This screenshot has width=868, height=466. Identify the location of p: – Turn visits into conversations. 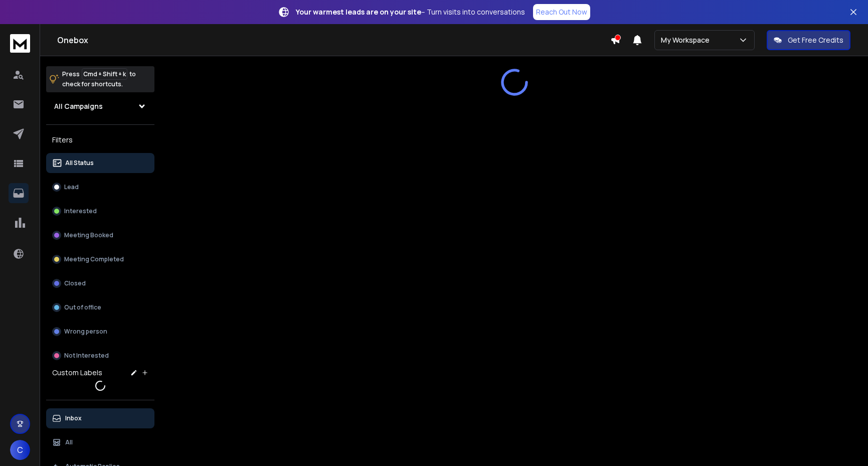
(410, 12).